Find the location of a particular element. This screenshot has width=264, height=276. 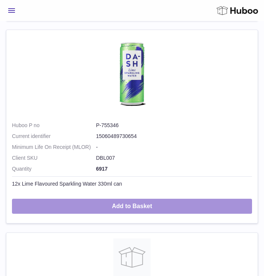

td: 6917 is located at coordinates (132, 170).